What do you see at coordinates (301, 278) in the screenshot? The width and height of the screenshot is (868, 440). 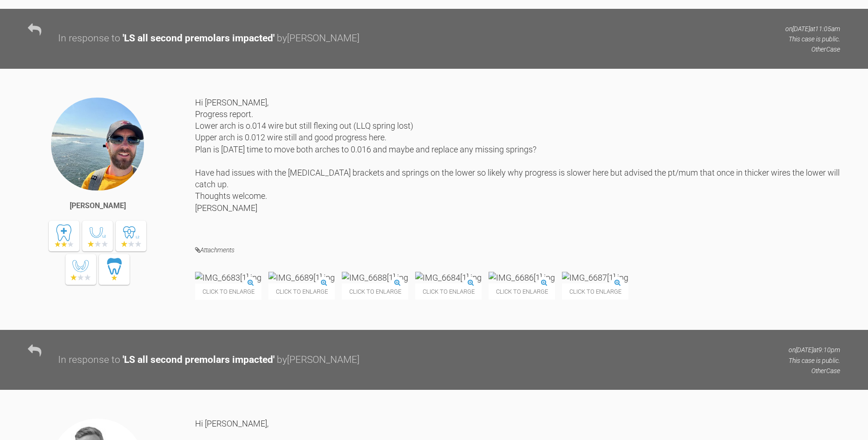 I see `img: IMG_6689[1].jpg` at bounding box center [301, 278].